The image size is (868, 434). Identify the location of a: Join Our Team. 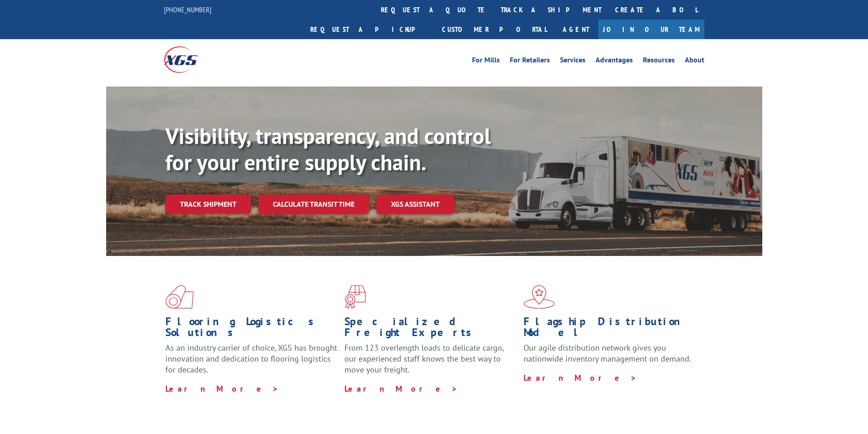
(651, 29).